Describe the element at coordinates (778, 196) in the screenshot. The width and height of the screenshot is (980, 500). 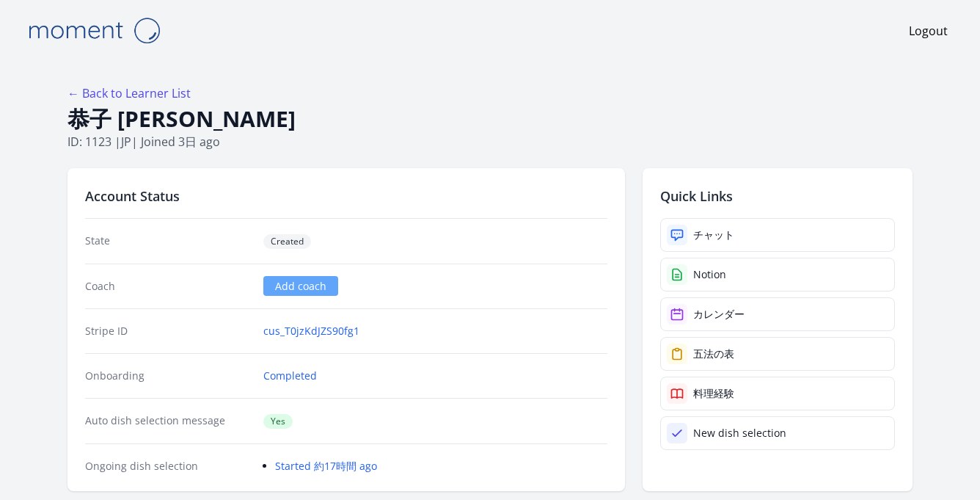
I see `h2: Quick Links` at that location.